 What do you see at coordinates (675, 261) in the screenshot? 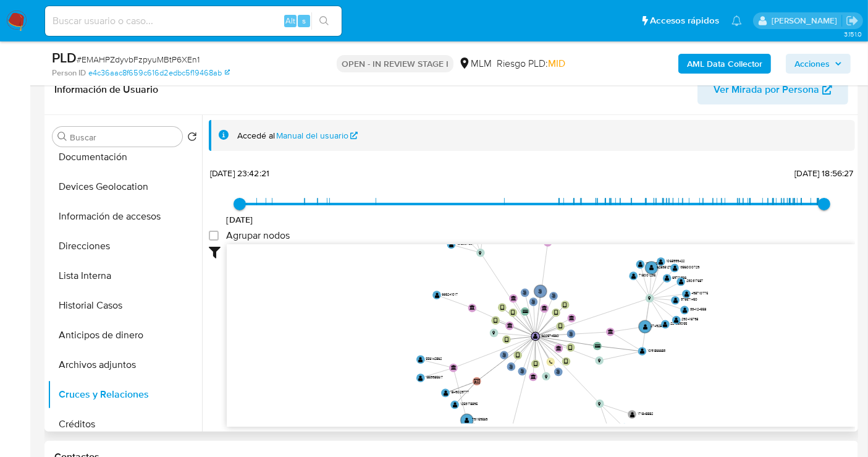
I see `text: 1068999422` at bounding box center [675, 261].